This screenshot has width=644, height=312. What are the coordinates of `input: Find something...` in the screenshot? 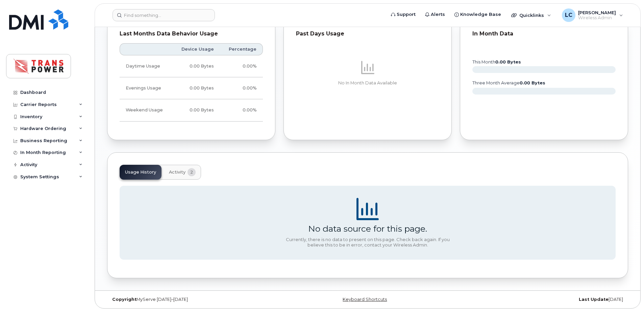 It's located at (163, 15).